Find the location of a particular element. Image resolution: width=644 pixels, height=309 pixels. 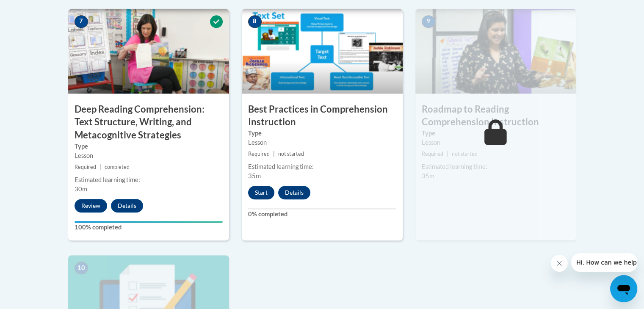

button: Start is located at coordinates (261, 192).